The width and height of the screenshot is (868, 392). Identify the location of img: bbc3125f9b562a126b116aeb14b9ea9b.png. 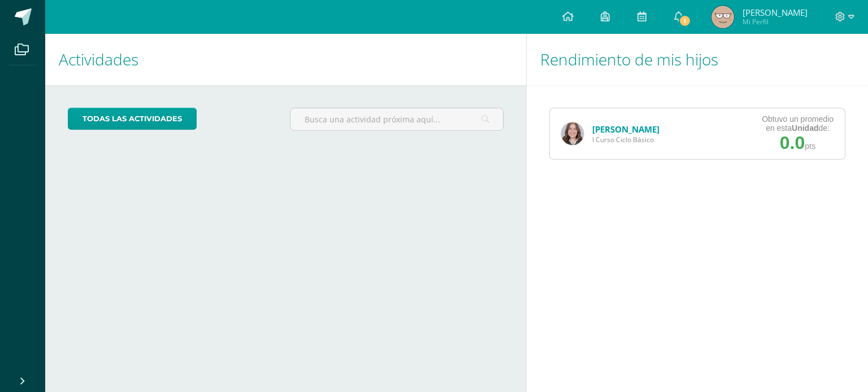
(573, 134).